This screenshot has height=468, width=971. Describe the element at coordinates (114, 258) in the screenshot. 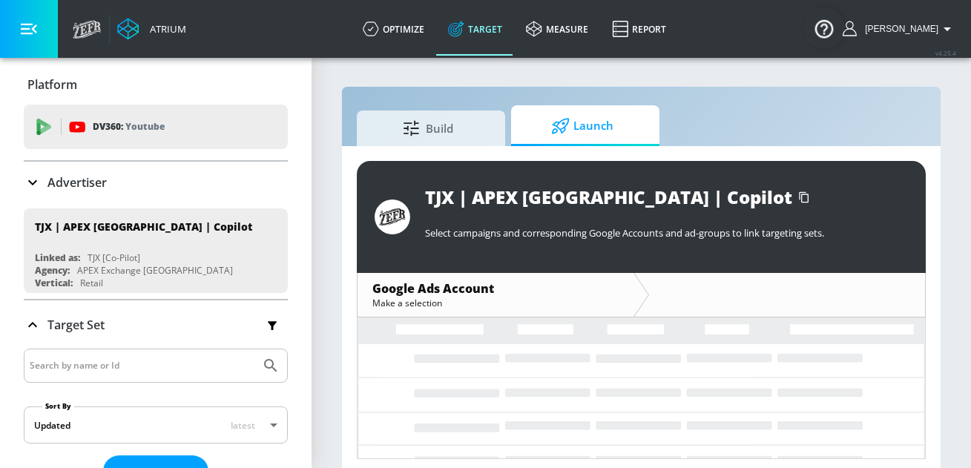

I see `div: TJX [Co-Pilot]` at that location.